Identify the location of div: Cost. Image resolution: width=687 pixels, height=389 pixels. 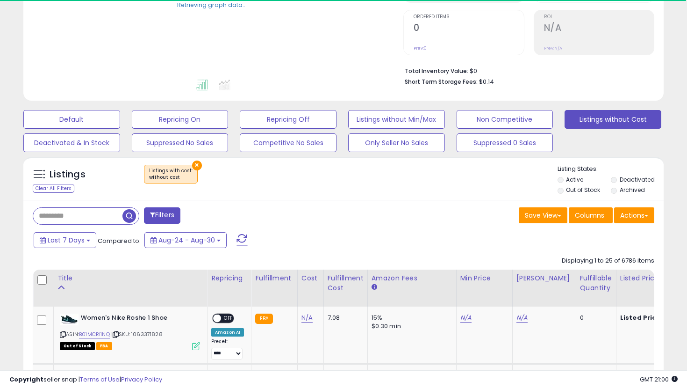
(310, 278).